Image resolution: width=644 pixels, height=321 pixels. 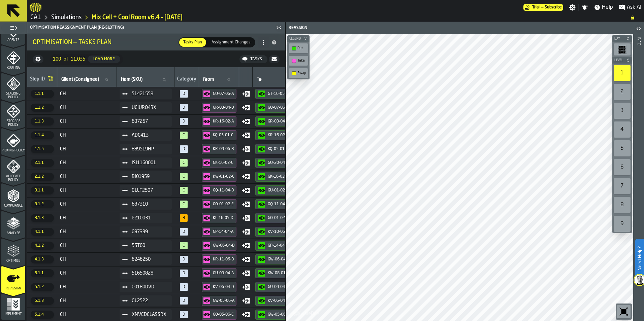 What do you see at coordinates (13, 233) in the screenshot?
I see `span: Analyse` at bounding box center [13, 233].